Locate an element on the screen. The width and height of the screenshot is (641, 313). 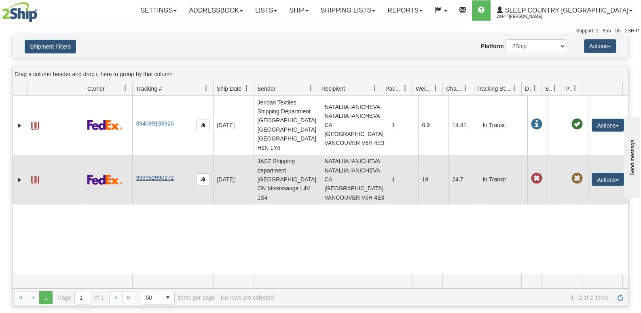
a: Refresh is located at coordinates (621, 297).